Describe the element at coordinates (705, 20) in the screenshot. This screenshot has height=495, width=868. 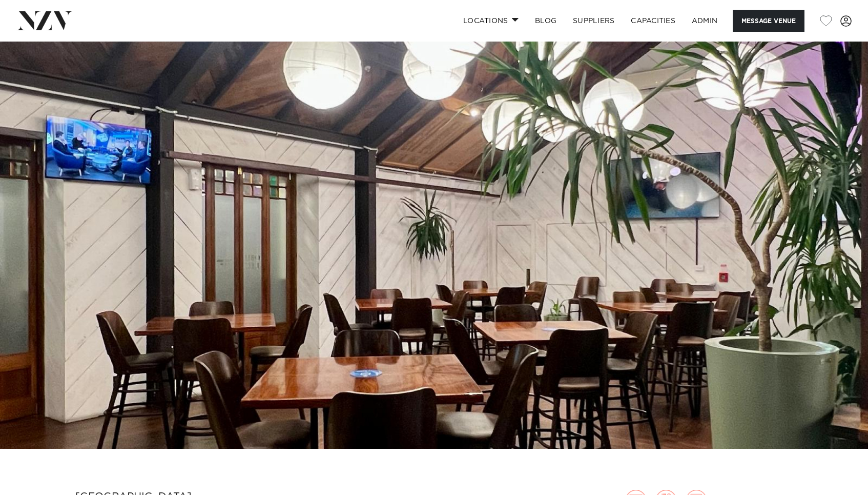
I see `a: ADMIN` at that location.